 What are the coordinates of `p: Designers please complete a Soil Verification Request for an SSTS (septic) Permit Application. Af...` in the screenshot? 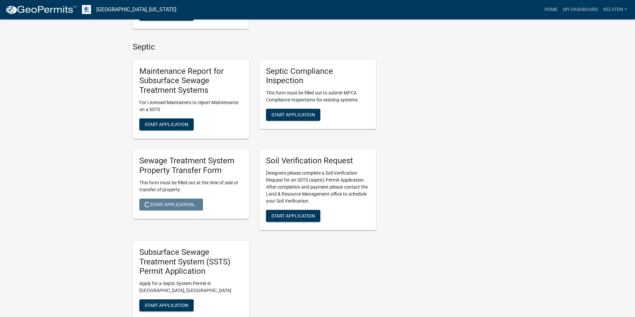 It's located at (317, 187).